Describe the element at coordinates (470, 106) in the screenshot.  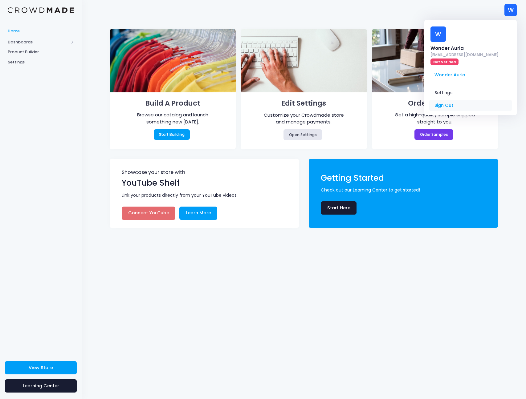
I see `a: Sign Out` at that location.